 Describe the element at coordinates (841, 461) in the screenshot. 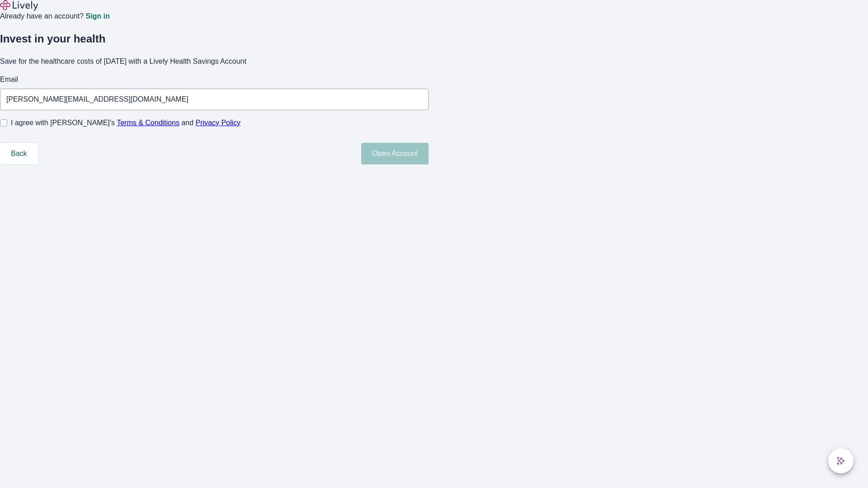

I see `button: chat` at that location.